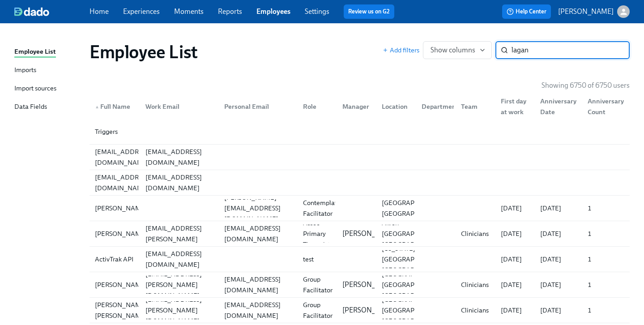 The width and height of the screenshot is (644, 325). I want to click on a: Data Fields, so click(48, 107).